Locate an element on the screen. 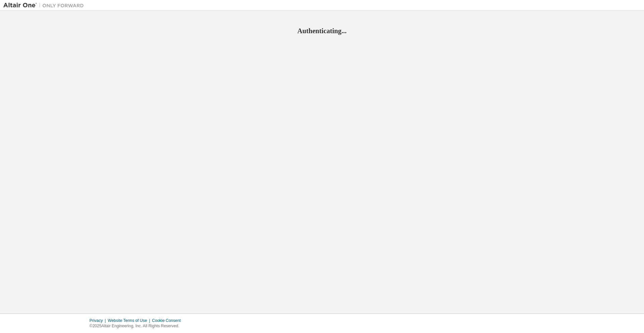 This screenshot has height=333, width=644. img: Altair One is located at coordinates (46, 6).